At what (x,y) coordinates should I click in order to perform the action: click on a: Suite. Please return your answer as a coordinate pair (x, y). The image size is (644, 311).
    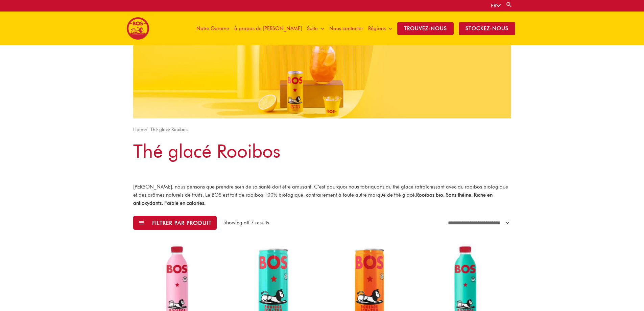
    Looking at the image, I should click on (315, 29).